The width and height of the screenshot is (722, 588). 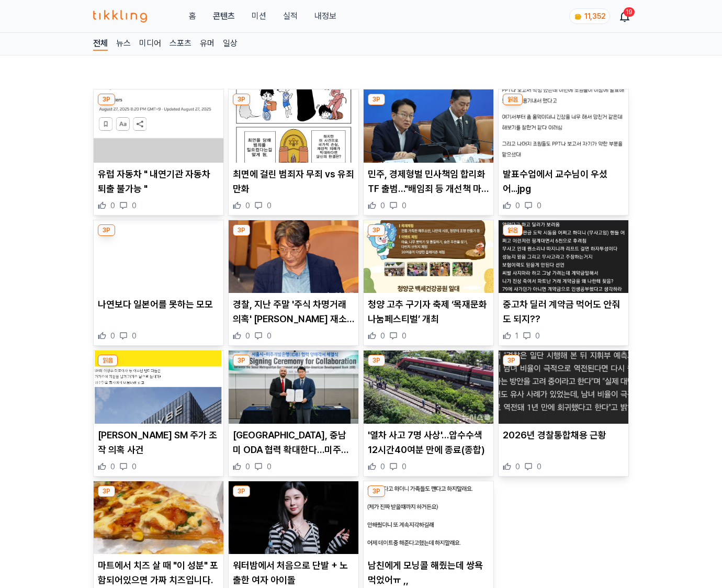 What do you see at coordinates (564, 387) in the screenshot?
I see `img: 2026년 경찰통합채용 근황` at bounding box center [564, 387].